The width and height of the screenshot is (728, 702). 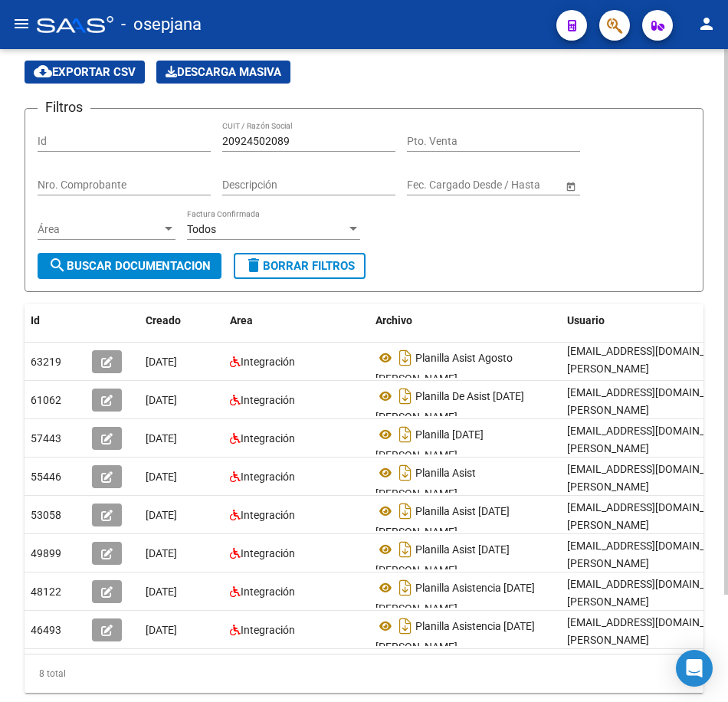 What do you see at coordinates (254, 265) in the screenshot?
I see `mat-icon: delete` at bounding box center [254, 265].